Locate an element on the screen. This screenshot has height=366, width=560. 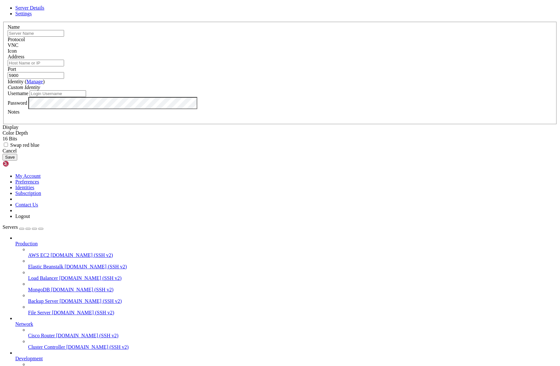
input: Host Name or IP is located at coordinates (36, 63).